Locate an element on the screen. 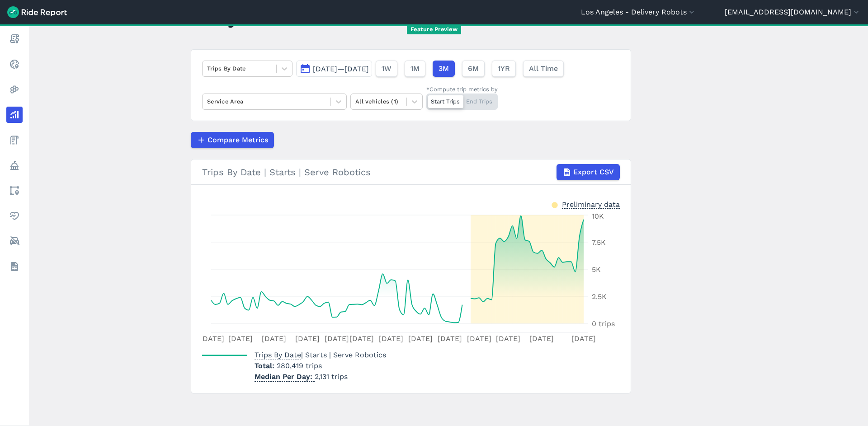  button: 1M is located at coordinates (415, 68).